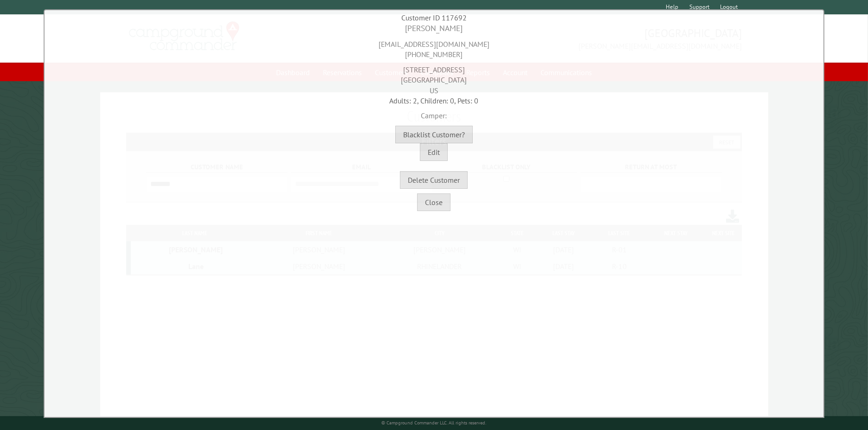 Image resolution: width=868 pixels, height=430 pixels. What do you see at coordinates (434, 423) in the screenshot?
I see `small: © Campground Commander LLC. All rights reserved.` at bounding box center [434, 423].